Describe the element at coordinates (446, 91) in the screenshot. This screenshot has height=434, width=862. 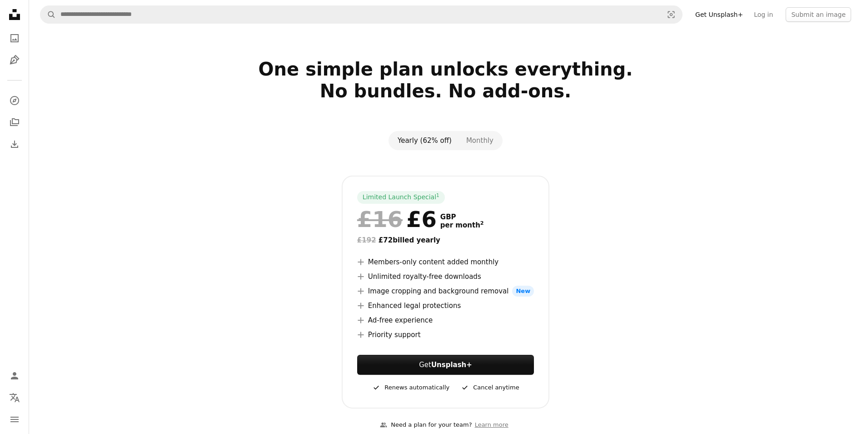
I see `h2: One simple plan unlocks everything. No bundles. No add-ons.` at that location.